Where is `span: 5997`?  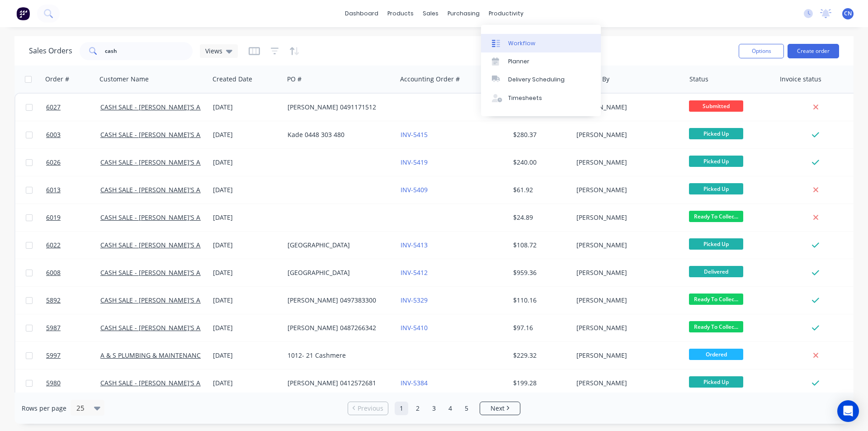 span: 5997 is located at coordinates (53, 355).